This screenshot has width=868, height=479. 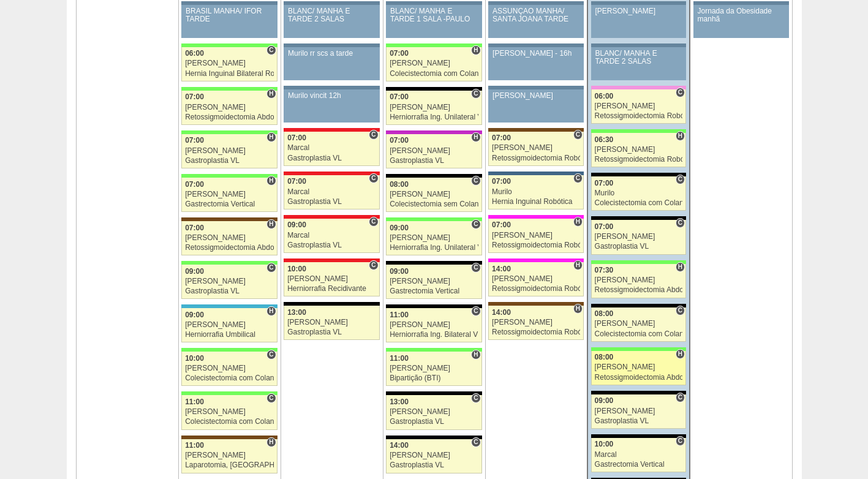 I want to click on span: 09:00, so click(x=399, y=272).